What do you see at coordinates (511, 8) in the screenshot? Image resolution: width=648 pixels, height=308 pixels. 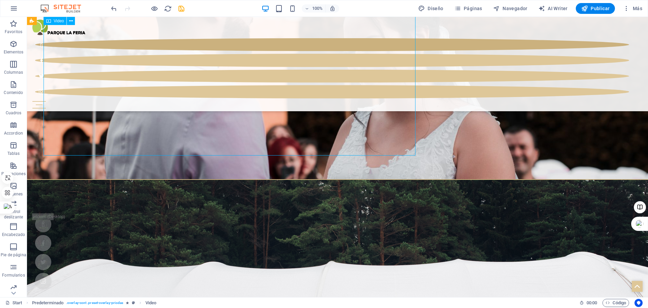 I see `button: Navegador` at bounding box center [511, 8].